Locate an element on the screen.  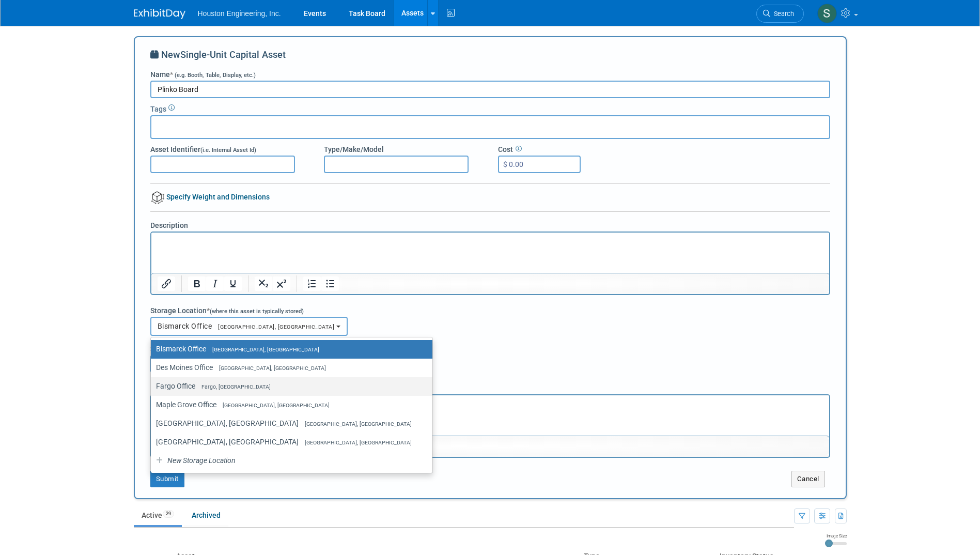
button: Cancel is located at coordinates (808, 480).